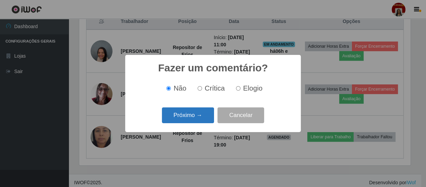  What do you see at coordinates (213, 68) in the screenshot?
I see `h2: Fazer um comentário?` at bounding box center [213, 68].